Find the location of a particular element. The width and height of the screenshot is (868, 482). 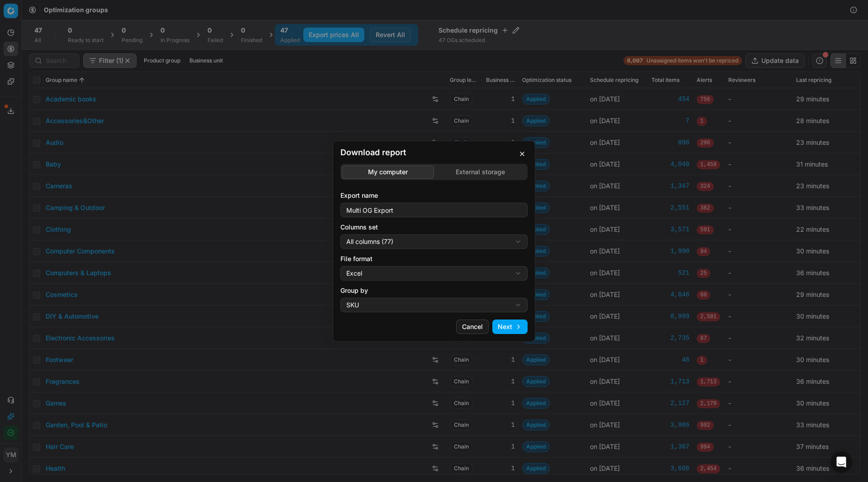

label: Export name is located at coordinates (434, 195).